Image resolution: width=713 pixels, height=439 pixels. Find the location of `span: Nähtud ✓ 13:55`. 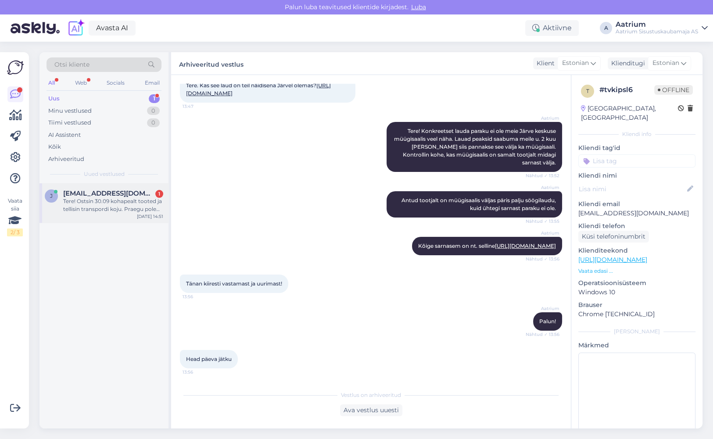

span: Nähtud ✓ 13:55 is located at coordinates (542, 221).